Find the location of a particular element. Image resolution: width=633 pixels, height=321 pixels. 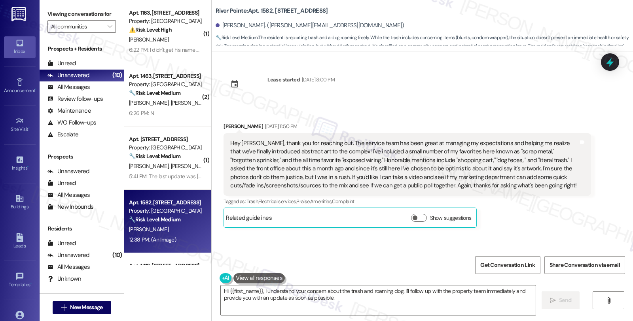

div: 6:22 PM: I didn't get his name and I didn't ask why he did it because he already had a attitude is located at coordinates (236, 50).